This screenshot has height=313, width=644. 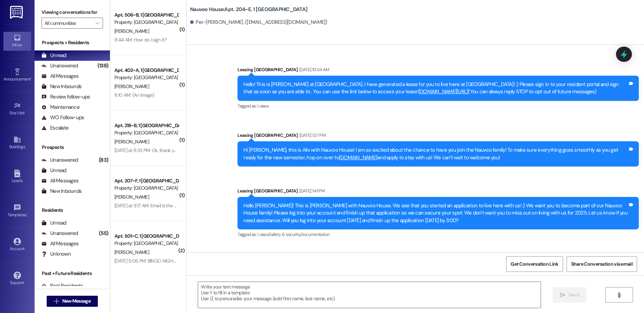 I want to click on div: 8:10 AM: (An Image), so click(x=134, y=95).